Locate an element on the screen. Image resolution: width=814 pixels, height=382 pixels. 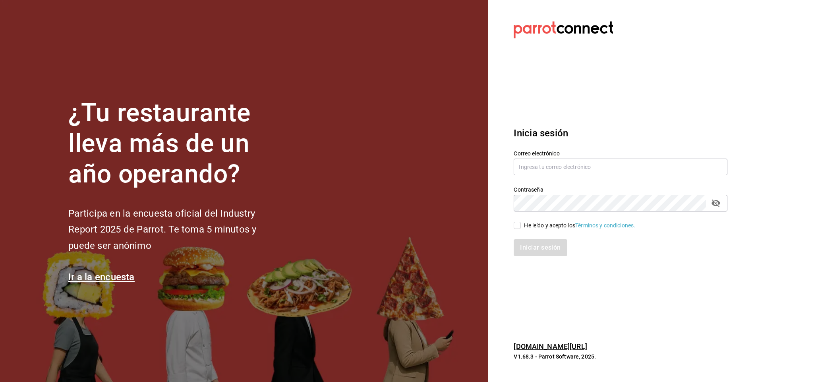
button: passwordField is located at coordinates (716, 203).